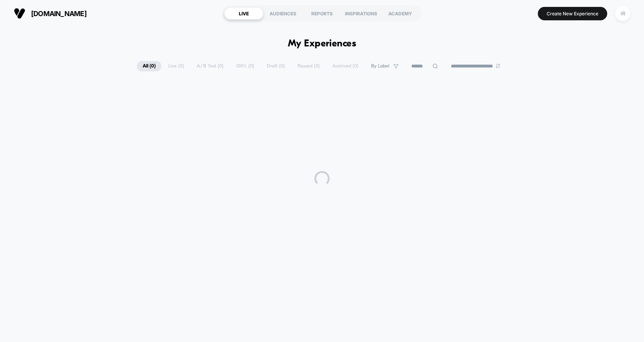  I want to click on h1: My Experiences, so click(322, 44).